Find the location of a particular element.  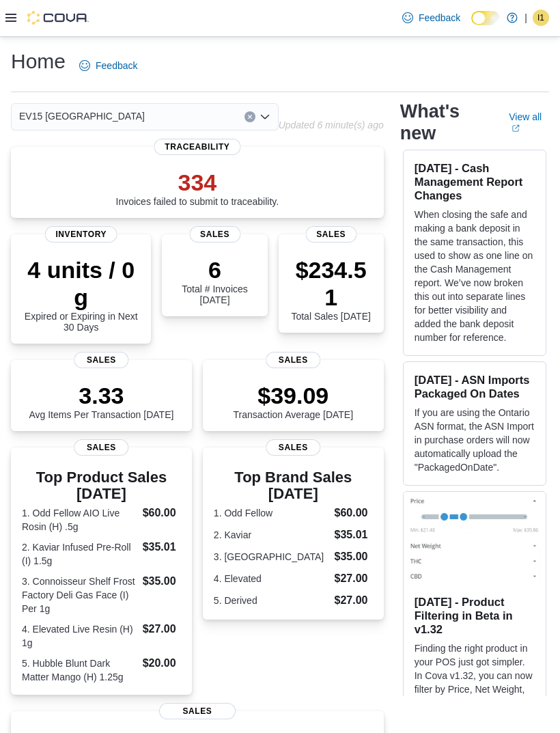

dt: 1. Odd Fellow AIO Live Rosin (H) .5g is located at coordinates (80, 520).